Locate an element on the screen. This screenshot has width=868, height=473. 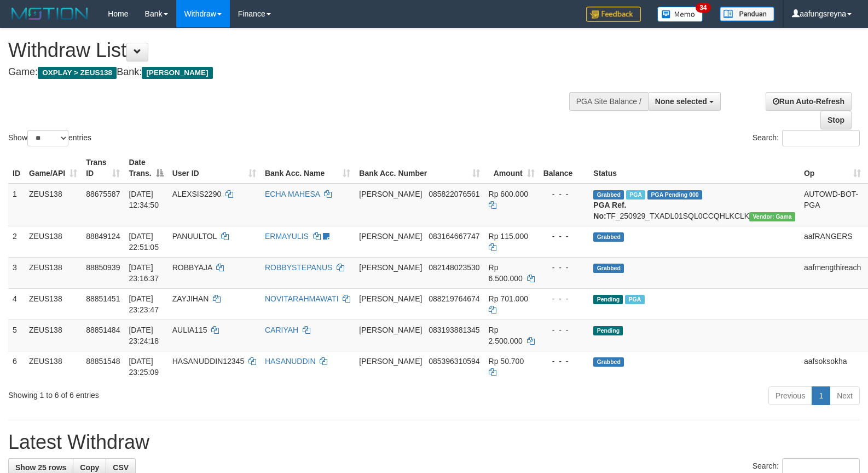
th: Trans ID: activate to sort column ascending is located at coordinates (103, 167).